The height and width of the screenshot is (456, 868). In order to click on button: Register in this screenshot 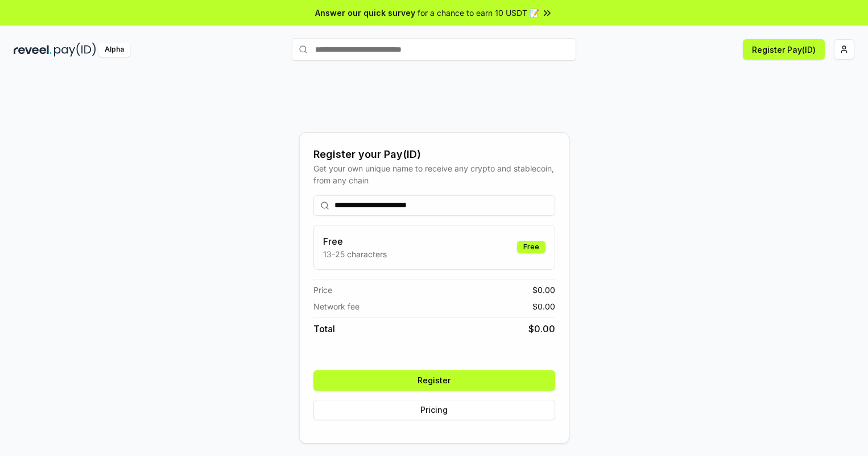, I will do `click(434, 380)`.